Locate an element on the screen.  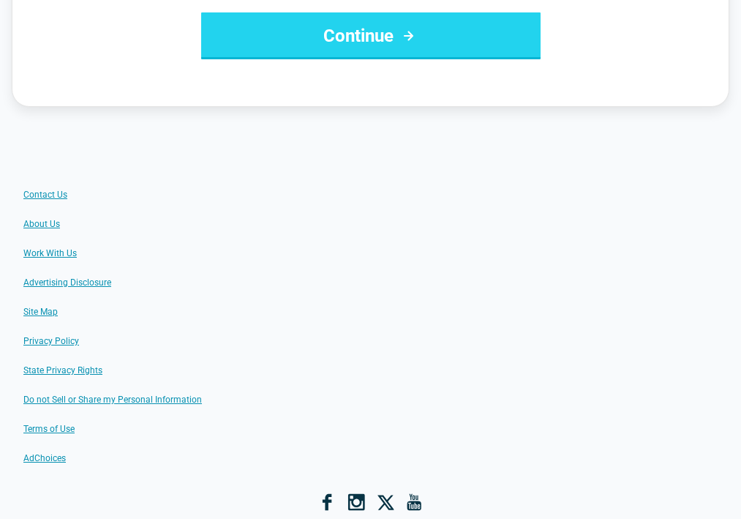
a: Advertising Disclosure is located at coordinates (67, 282).